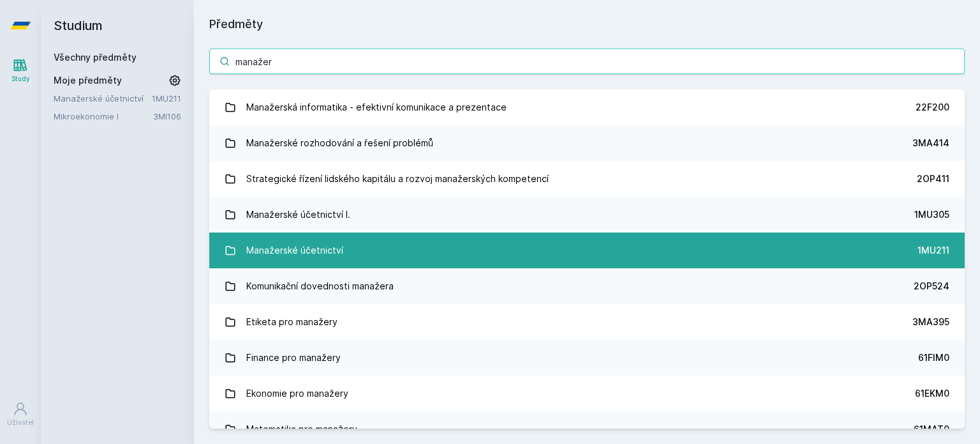 This screenshot has height=444, width=980. What do you see at coordinates (95, 57) in the screenshot?
I see `a: Všechny předměty` at bounding box center [95, 57].